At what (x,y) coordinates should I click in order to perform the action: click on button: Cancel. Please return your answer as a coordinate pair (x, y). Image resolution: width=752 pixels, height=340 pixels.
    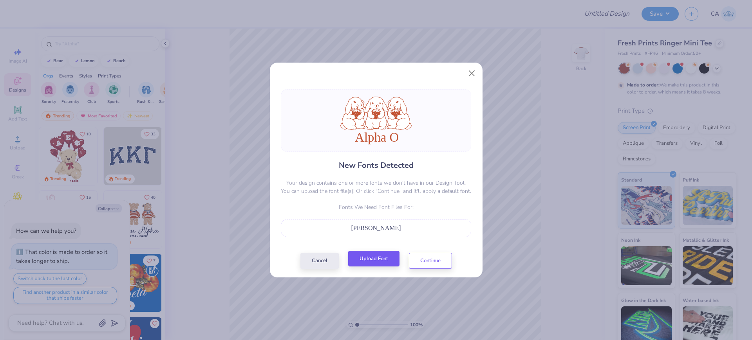
    Looking at the image, I should click on (319, 261).